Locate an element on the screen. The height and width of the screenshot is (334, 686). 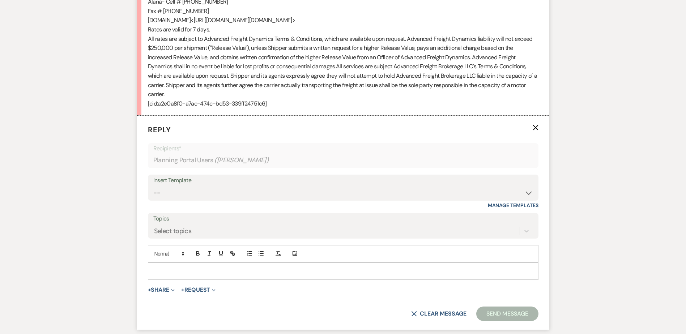
button: Send Message is located at coordinates (507, 314).